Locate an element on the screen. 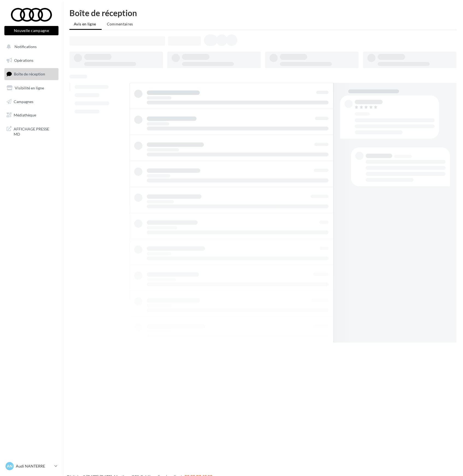 The height and width of the screenshot is (476, 463). span: Boîte de réception is located at coordinates (30, 74).